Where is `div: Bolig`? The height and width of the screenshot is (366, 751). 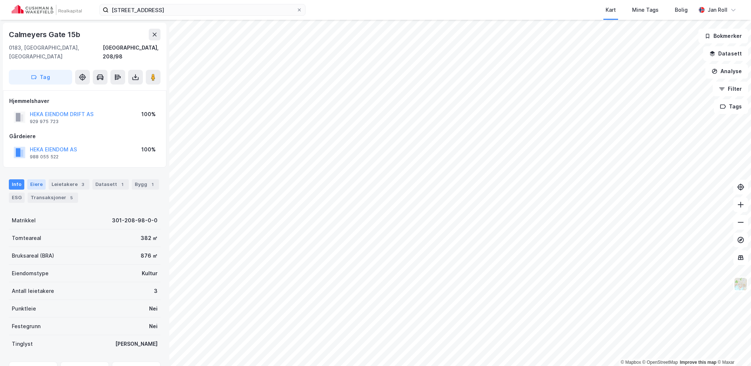
div: Bolig is located at coordinates (681, 10).